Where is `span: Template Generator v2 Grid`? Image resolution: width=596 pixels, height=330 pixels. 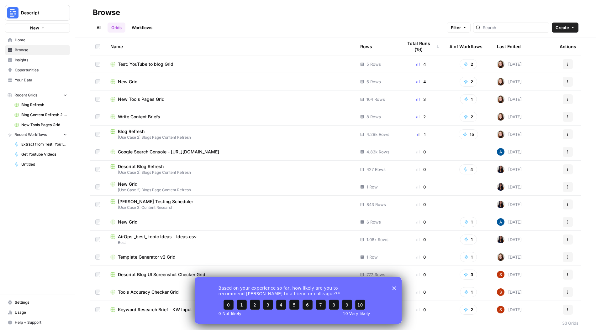 span: Template Generator v2 Grid is located at coordinates (147, 257).